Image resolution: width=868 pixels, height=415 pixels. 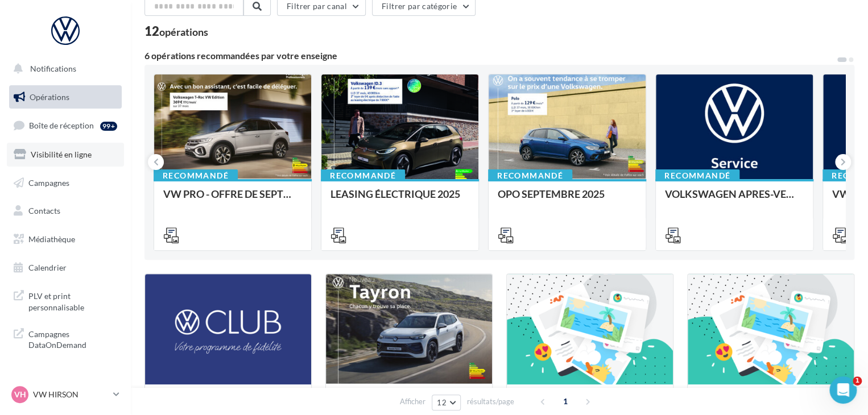 I want to click on a: Visibilité en ligne, so click(x=65, y=154).